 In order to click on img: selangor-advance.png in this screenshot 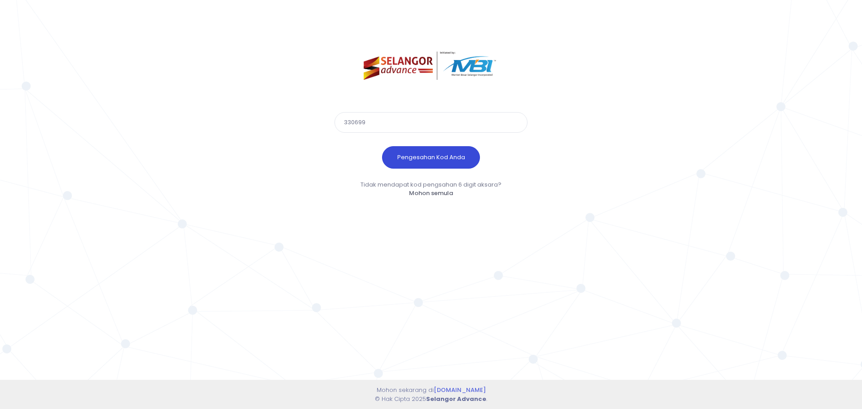, I will do `click(431, 66)`.